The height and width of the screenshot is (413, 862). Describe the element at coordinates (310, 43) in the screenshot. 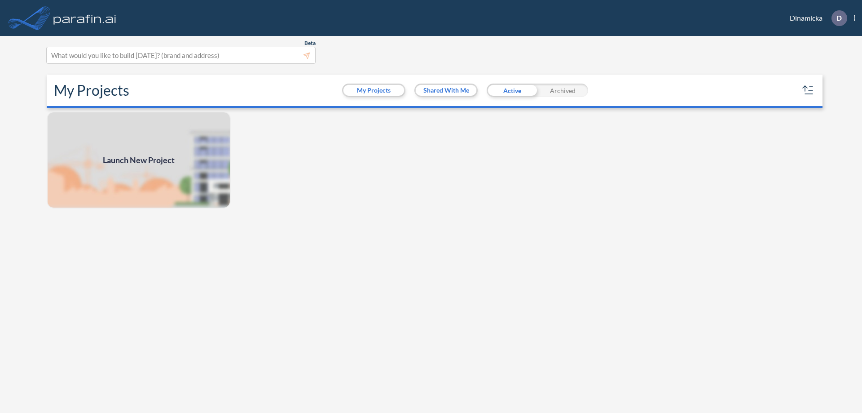

I see `span: Beta` at that location.